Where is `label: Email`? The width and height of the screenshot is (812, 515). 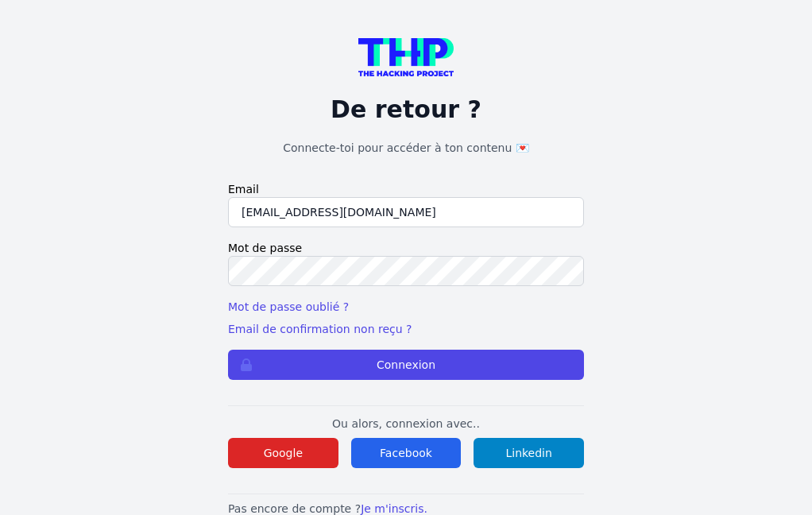
label: Email is located at coordinates (406, 189).